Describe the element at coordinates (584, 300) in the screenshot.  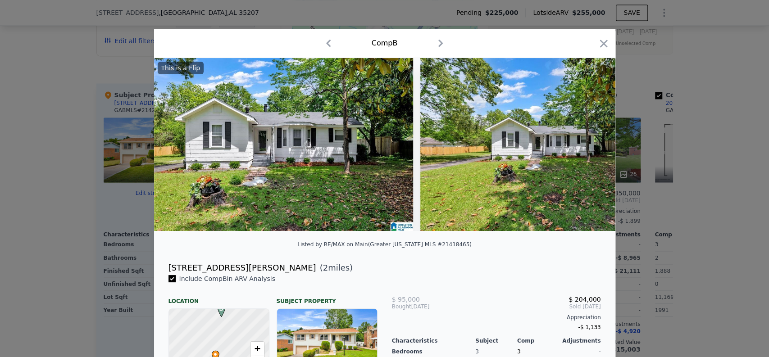
I see `span: $ 204,000` at that location.